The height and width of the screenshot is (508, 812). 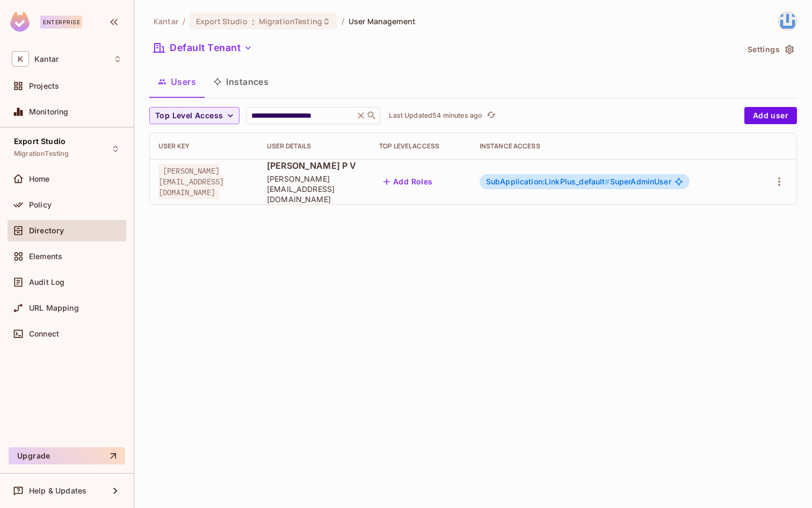 I want to click on button: Default Tenant, so click(x=203, y=48).